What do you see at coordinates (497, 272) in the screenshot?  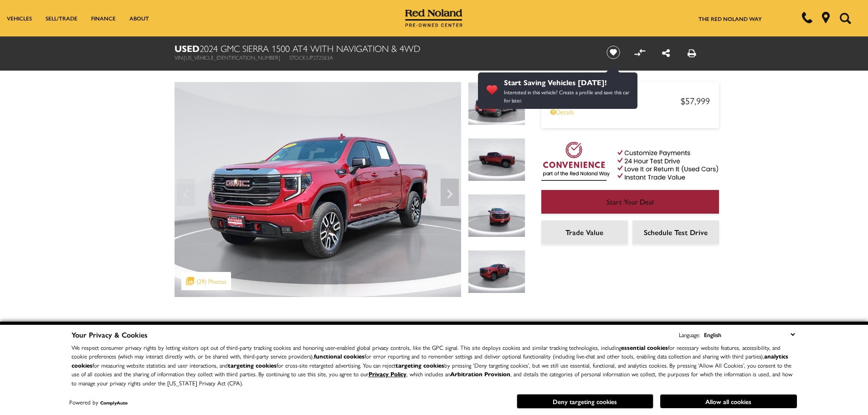 I see `img: Used 2024 Volcanic Red Tintcoat GMC AT4 image 4` at bounding box center [497, 272].